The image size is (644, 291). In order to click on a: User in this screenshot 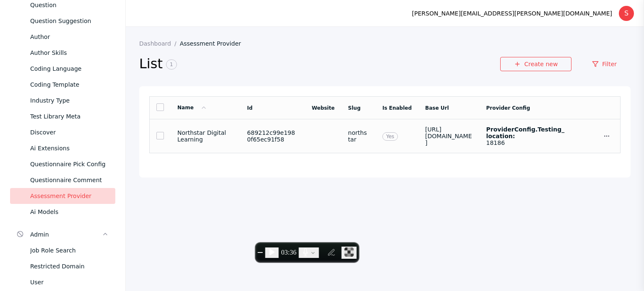, I will do `click(63, 282)`.